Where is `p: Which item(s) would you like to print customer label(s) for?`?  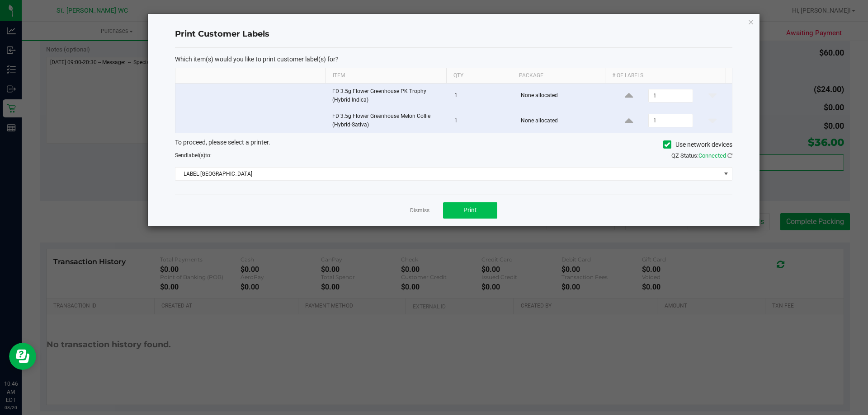 p: Which item(s) would you like to print customer label(s) for? is located at coordinates (454, 59).